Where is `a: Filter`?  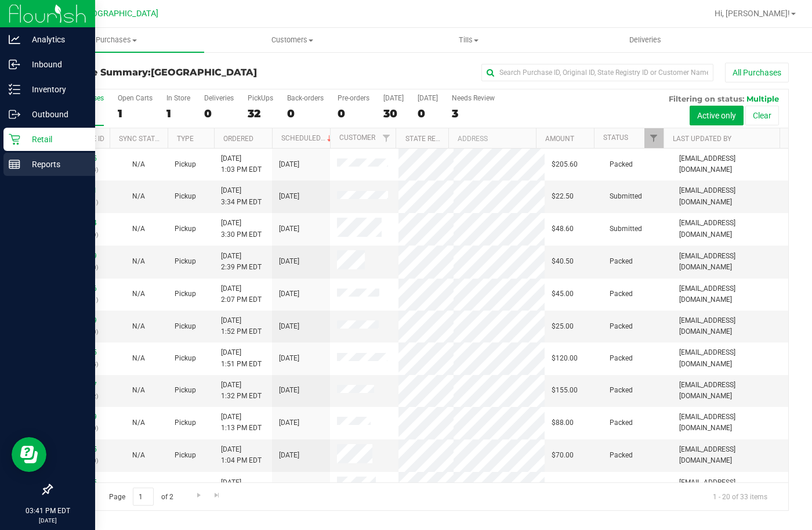
a: Filter is located at coordinates (386, 138).